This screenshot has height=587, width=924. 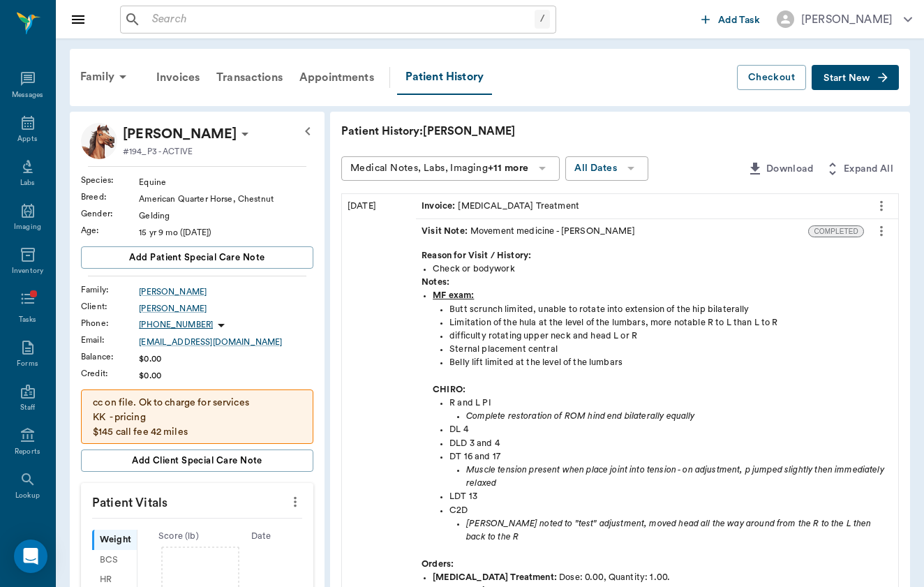 What do you see at coordinates (730, 19) in the screenshot?
I see `button: Add Task` at bounding box center [730, 19].